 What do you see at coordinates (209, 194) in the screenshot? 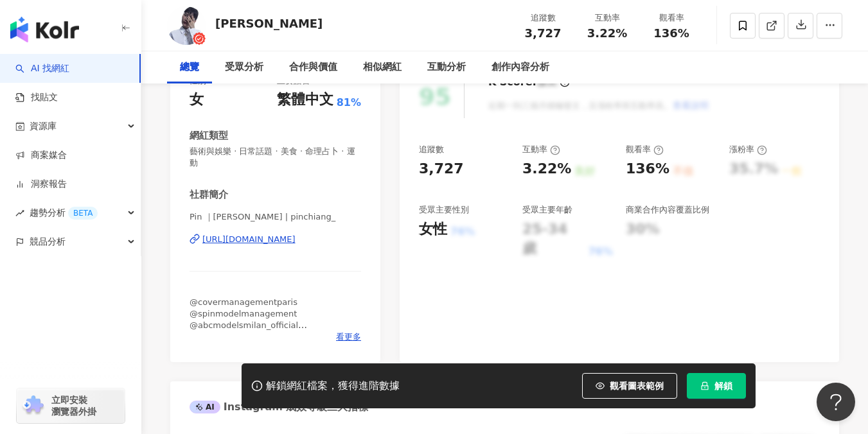
I see `div: 社群簡介` at bounding box center [209, 194].